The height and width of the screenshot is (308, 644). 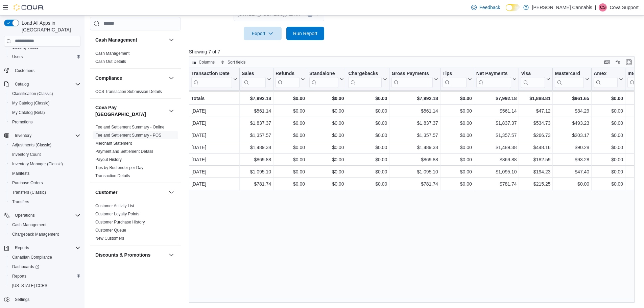 I want to click on span: Inventory Manager (Classic), so click(x=45, y=164).